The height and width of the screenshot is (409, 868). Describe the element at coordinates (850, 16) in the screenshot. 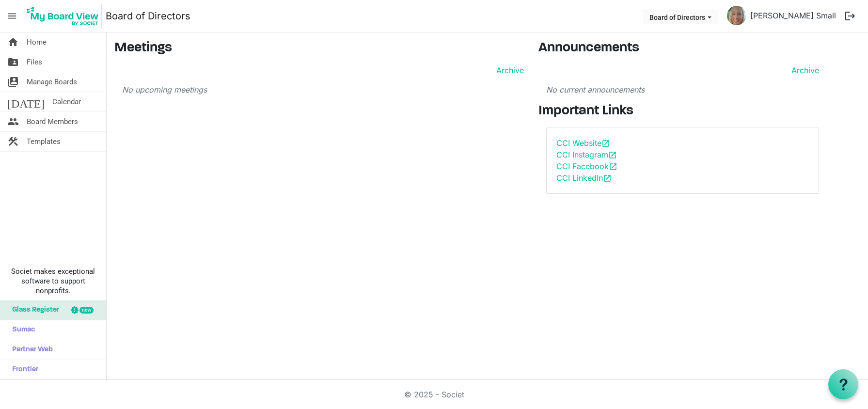

I see `button: logout` at that location.